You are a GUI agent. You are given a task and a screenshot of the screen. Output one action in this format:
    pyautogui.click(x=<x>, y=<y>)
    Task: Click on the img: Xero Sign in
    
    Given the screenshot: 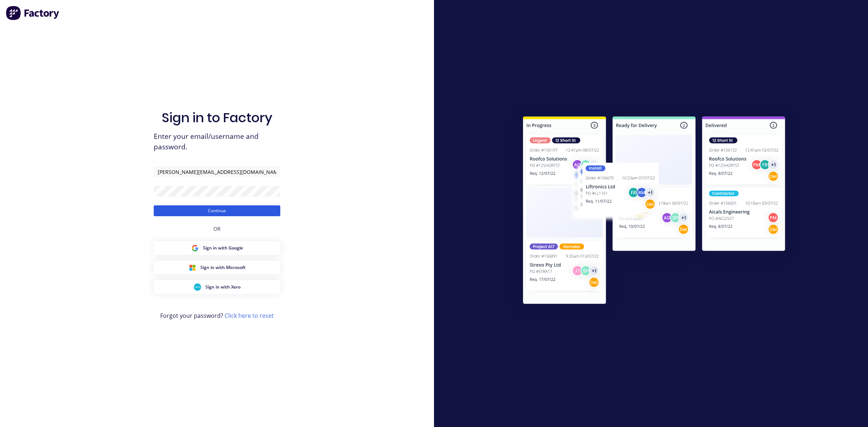 What is the action you would take?
    pyautogui.click(x=197, y=287)
    